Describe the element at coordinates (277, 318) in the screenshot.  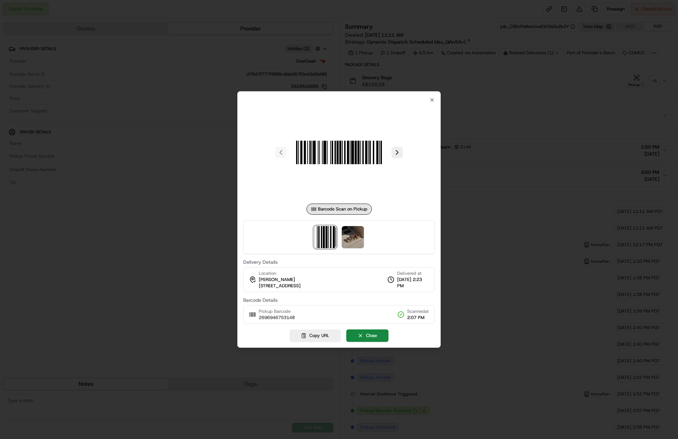
I see `span: 2696946753148` at that location.